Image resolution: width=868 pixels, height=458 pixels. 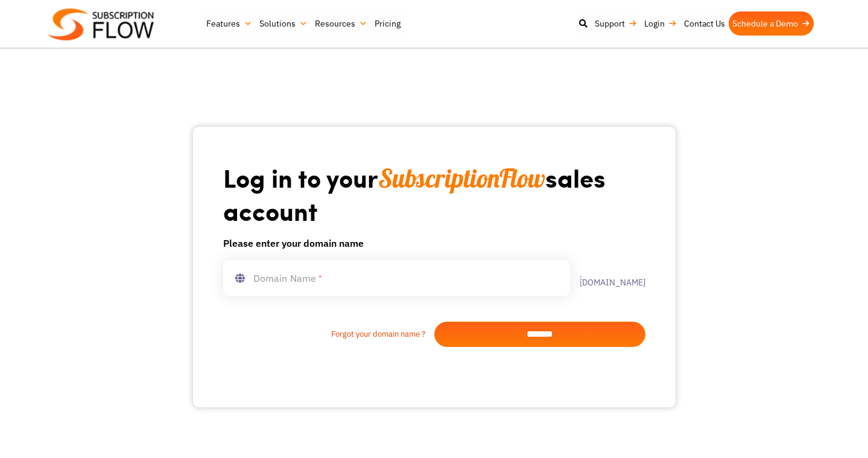 What do you see at coordinates (229, 24) in the screenshot?
I see `a: Features` at bounding box center [229, 24].